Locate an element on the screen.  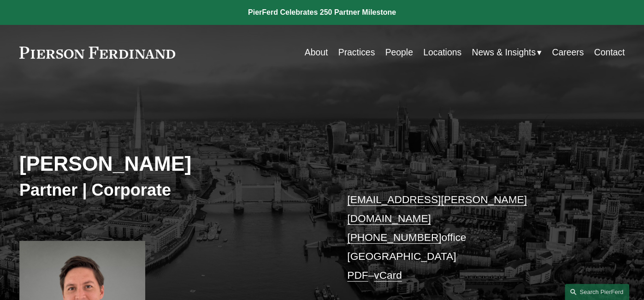
a: Practices is located at coordinates (357, 52).